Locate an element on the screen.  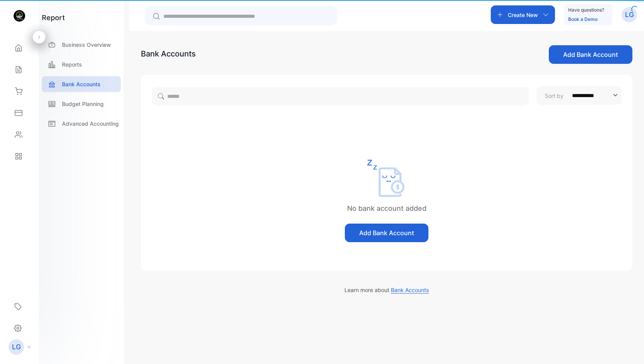
p: Sort by is located at coordinates (554, 96).